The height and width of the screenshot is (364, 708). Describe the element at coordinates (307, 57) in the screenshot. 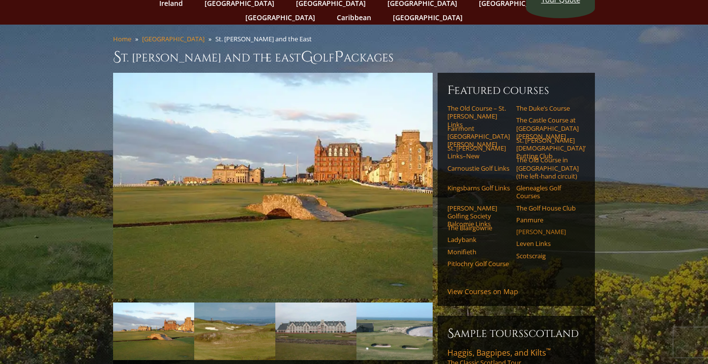

I see `span: G` at that location.